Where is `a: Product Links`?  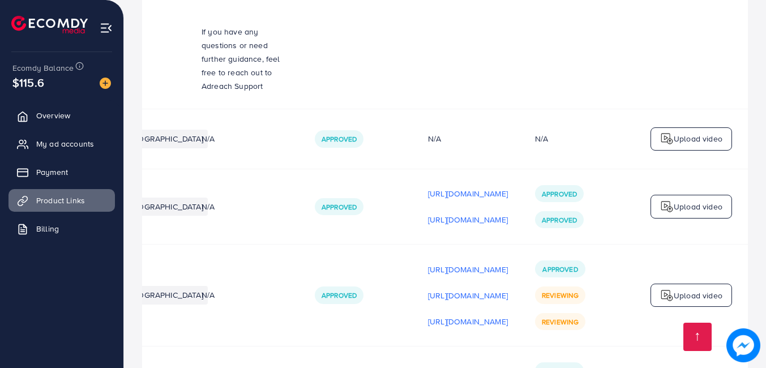 a: Product Links is located at coordinates (62, 200).